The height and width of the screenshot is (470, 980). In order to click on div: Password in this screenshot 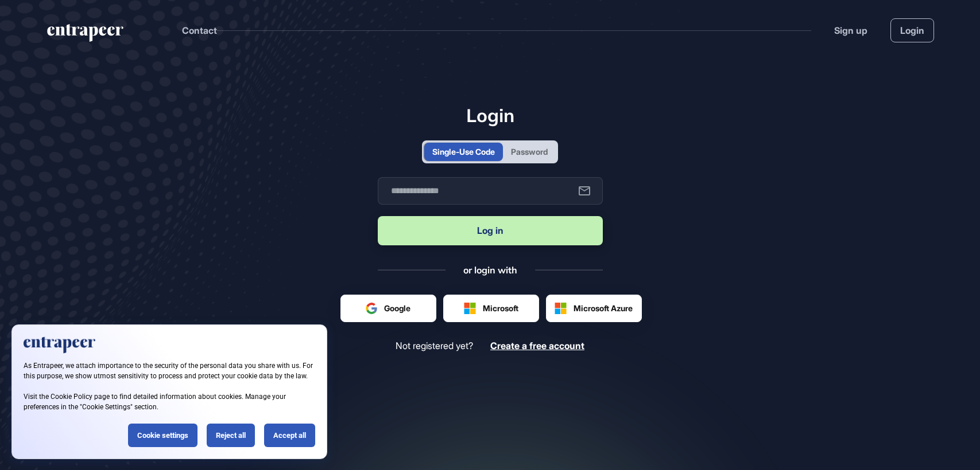, I will do `click(529, 152)`.